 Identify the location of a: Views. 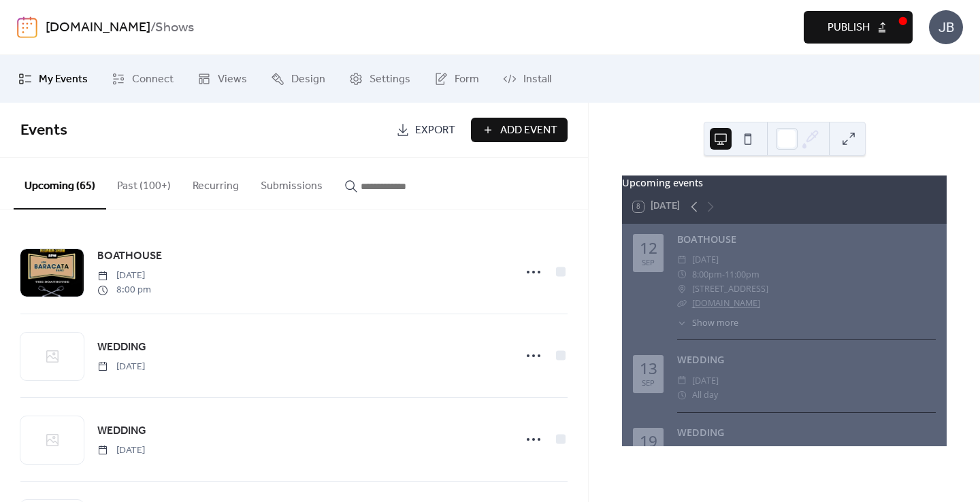
(221, 79).